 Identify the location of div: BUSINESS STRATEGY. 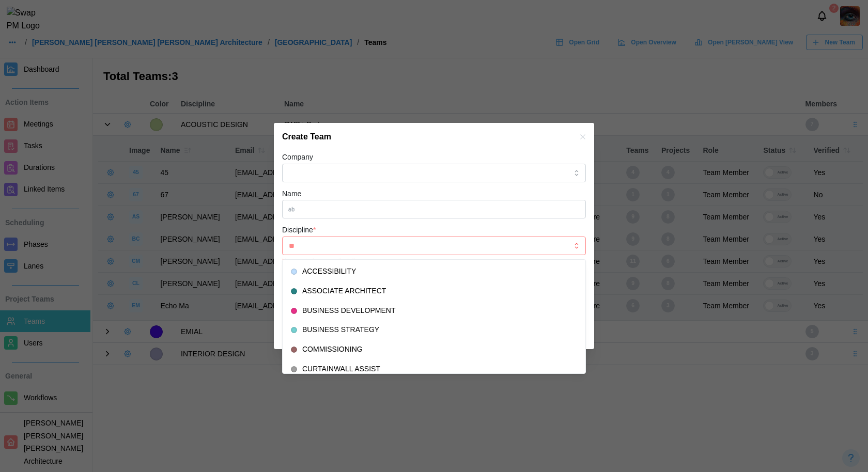
(340, 330).